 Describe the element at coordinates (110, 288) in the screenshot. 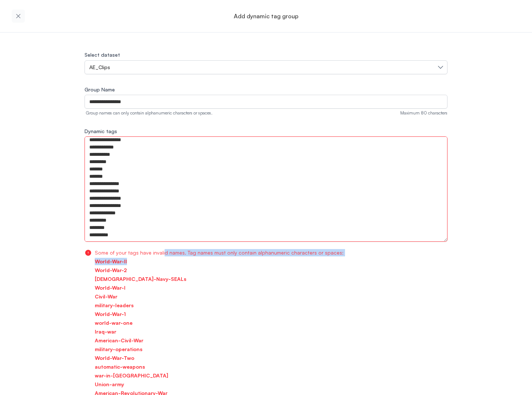

I see `b: World-War-I` at that location.